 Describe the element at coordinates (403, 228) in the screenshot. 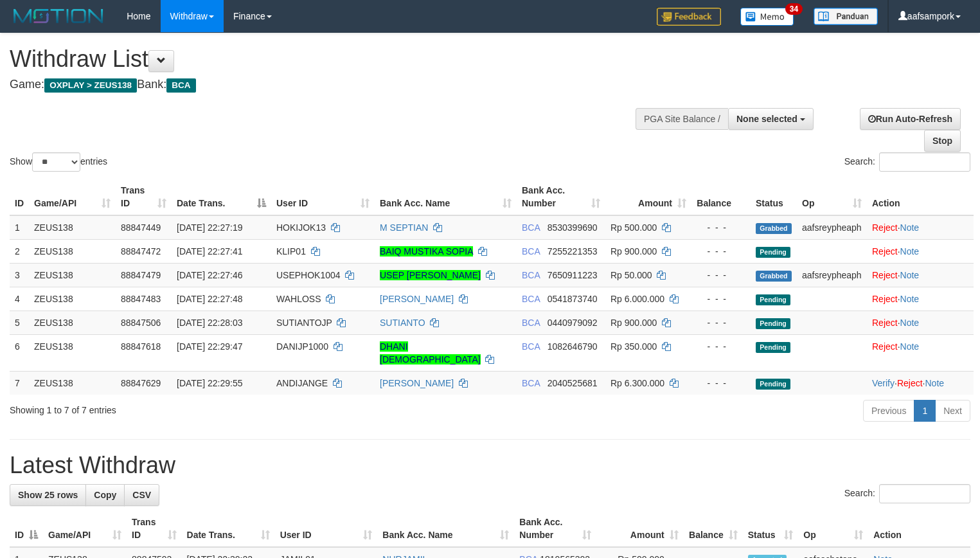

I see `a: M SEPTIAN` at that location.